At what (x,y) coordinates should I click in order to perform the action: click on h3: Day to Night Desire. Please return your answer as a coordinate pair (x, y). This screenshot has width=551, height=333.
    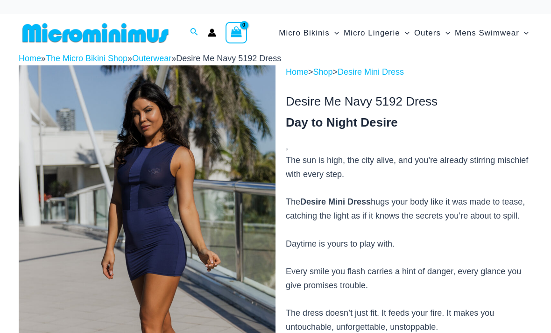
    Looking at the image, I should click on (409, 123).